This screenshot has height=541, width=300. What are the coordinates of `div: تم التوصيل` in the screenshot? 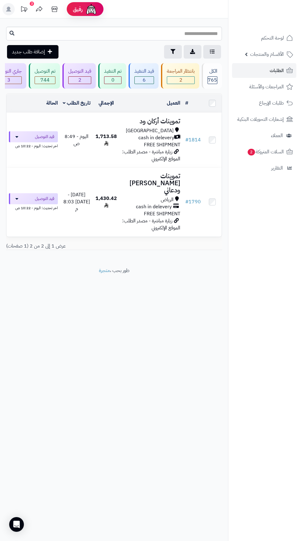 It's located at (45, 71).